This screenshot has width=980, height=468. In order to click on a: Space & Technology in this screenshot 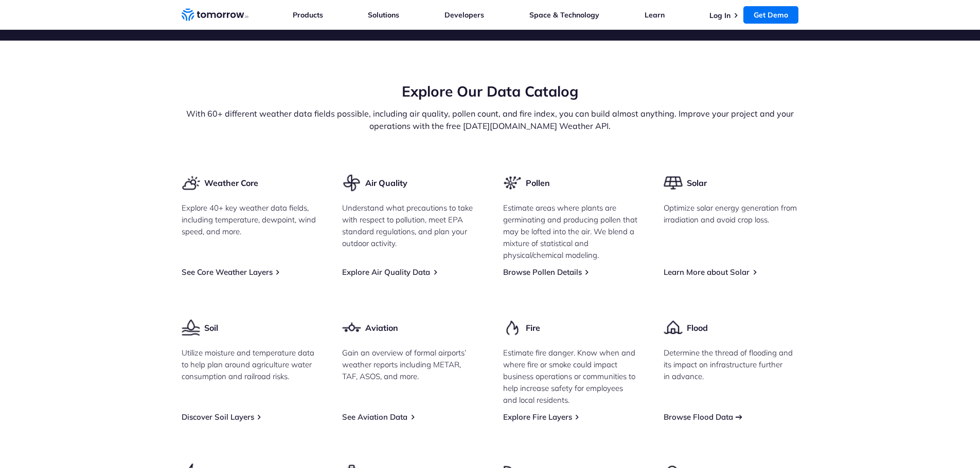, I will do `click(564, 15)`.